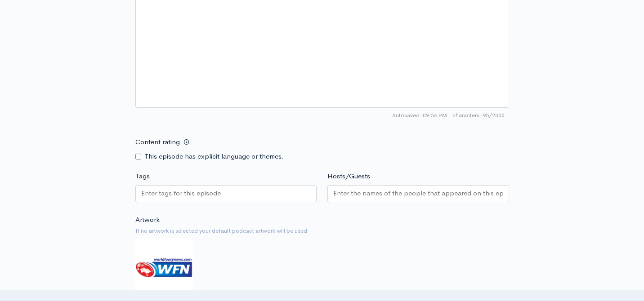 The width and height of the screenshot is (644, 301). What do you see at coordinates (147, 220) in the screenshot?
I see `label: Artwork` at bounding box center [147, 220].